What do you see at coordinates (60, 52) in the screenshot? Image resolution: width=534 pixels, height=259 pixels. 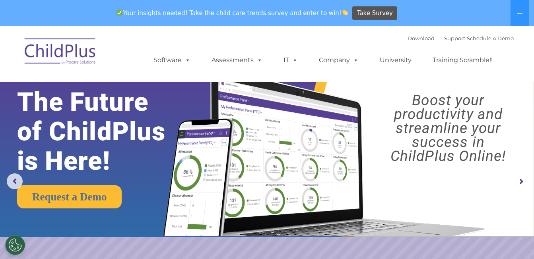 I see `img: ChildPlus by Procare Solutions` at bounding box center [60, 52].